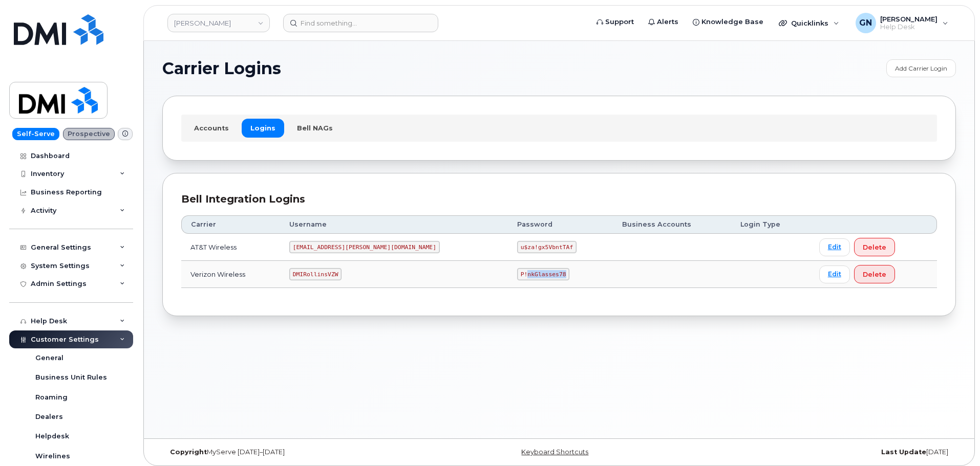 This screenshot has height=466, width=980. What do you see at coordinates (555, 452) in the screenshot?
I see `a: Keyboard Shortcuts` at bounding box center [555, 452].